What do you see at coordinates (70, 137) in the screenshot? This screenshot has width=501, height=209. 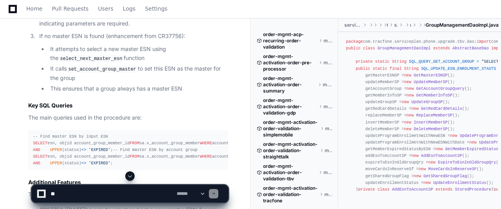 I see `span: -- Find master ESN by input ESN` at bounding box center [70, 137].